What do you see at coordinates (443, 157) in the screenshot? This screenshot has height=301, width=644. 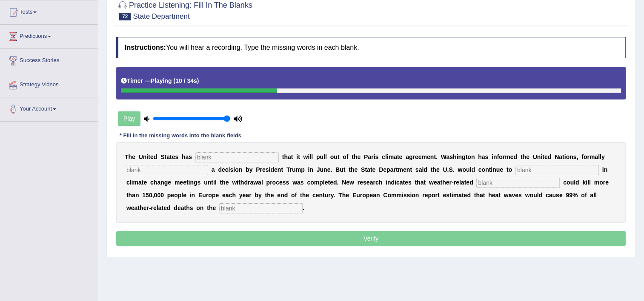 I see `b: W` at bounding box center [443, 157].